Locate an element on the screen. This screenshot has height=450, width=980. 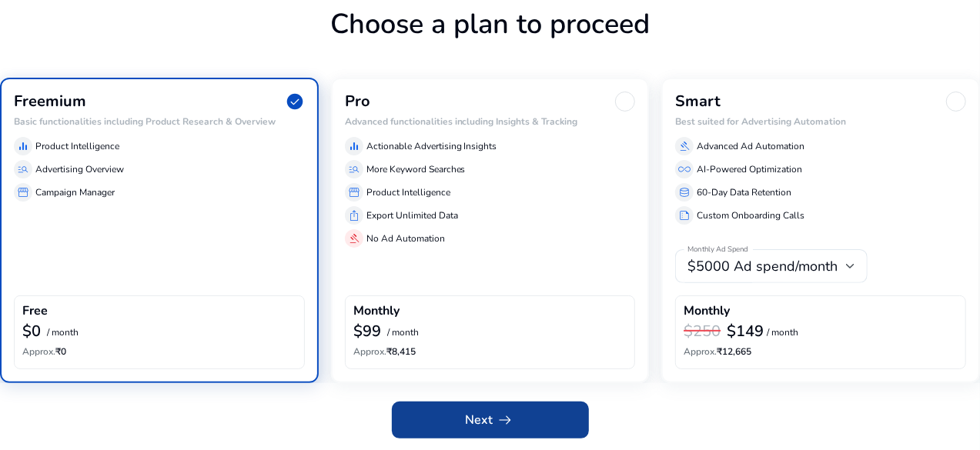
span: check_circle is located at coordinates (295, 102).